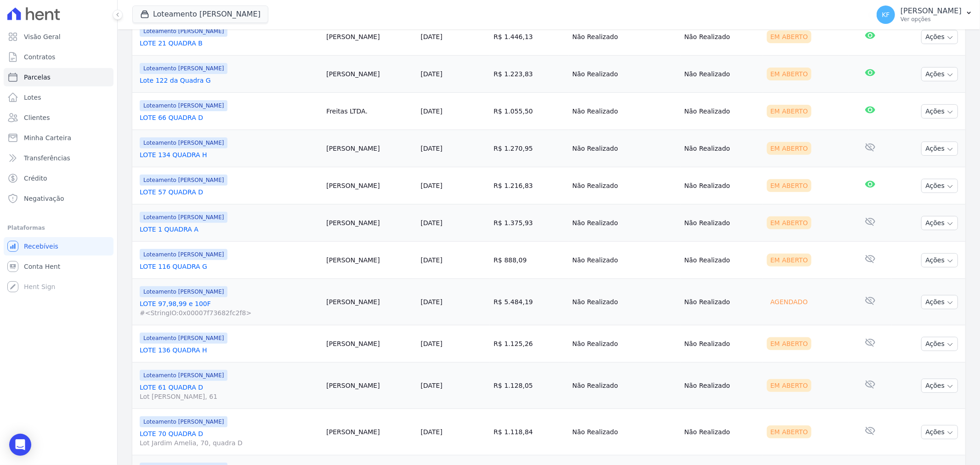  Describe the element at coordinates (37, 117) in the screenshot. I see `span: Clientes` at that location.